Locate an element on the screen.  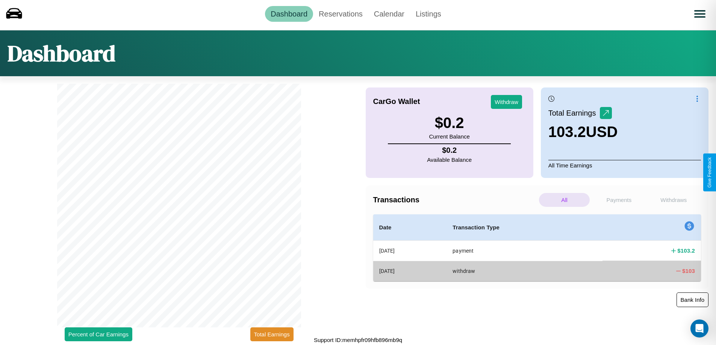
p: Payments is located at coordinates (619, 200).